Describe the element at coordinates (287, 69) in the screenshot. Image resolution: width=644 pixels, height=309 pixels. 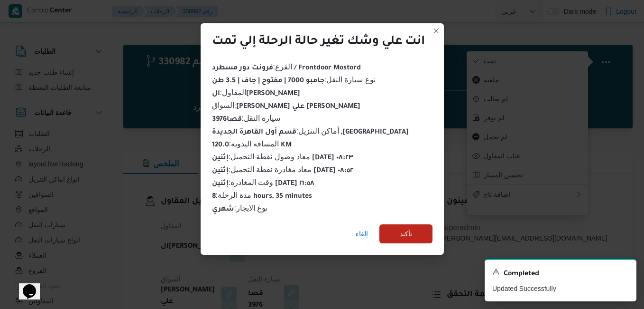
I see `b: فرونت دور مسطرد / Frontdoor Mostord` at that location.